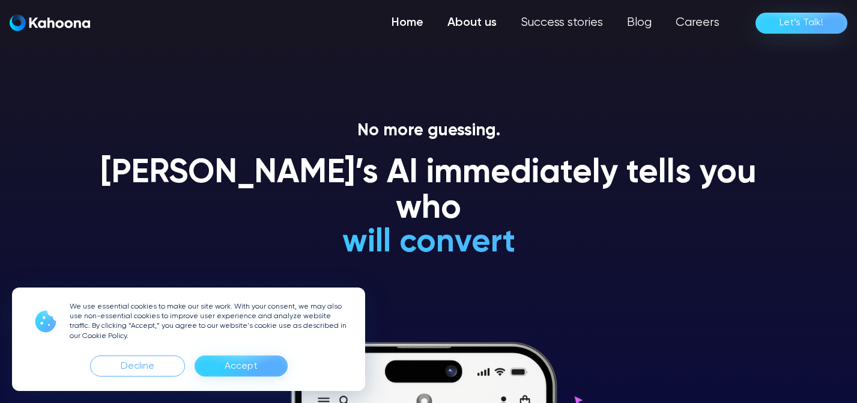 Image resolution: width=857 pixels, height=403 pixels. Describe the element at coordinates (698, 23) in the screenshot. I see `a: Careers` at that location.